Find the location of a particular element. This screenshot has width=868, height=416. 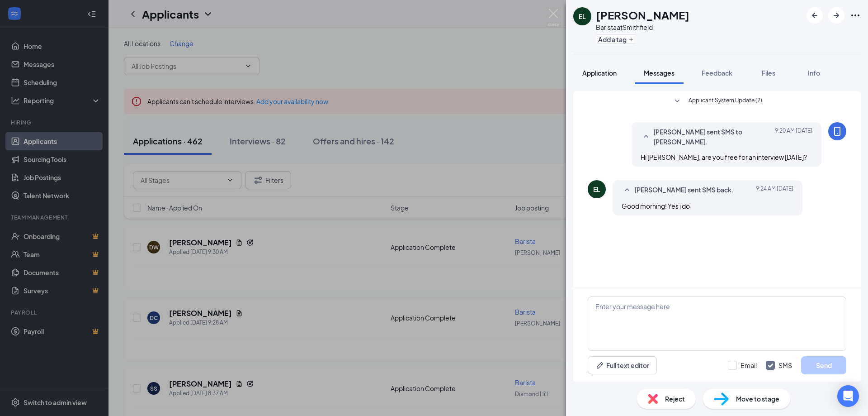

span: Files is located at coordinates (769, 73).